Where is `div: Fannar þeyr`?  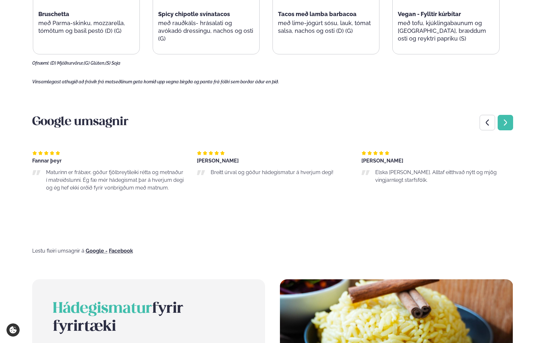 div: Fannar þeyr is located at coordinates (108, 161).